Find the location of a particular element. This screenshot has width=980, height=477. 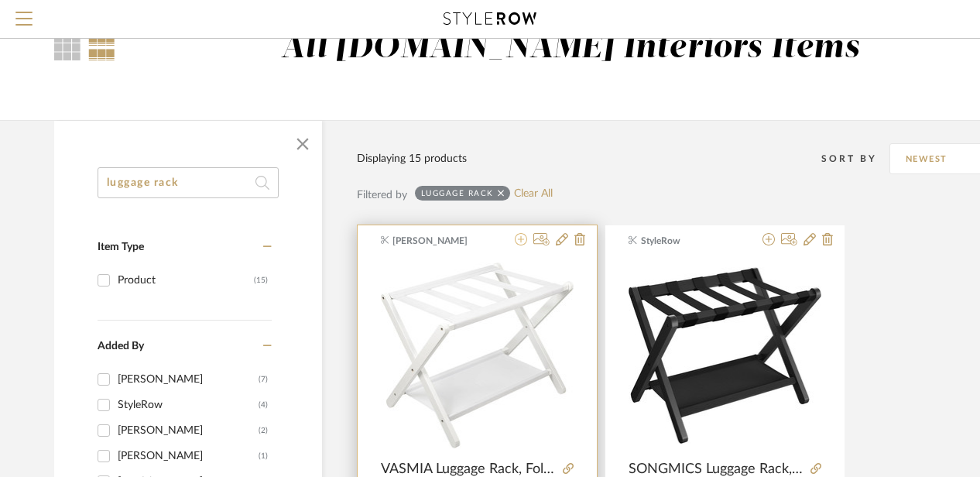

div: (7) is located at coordinates (263, 379).